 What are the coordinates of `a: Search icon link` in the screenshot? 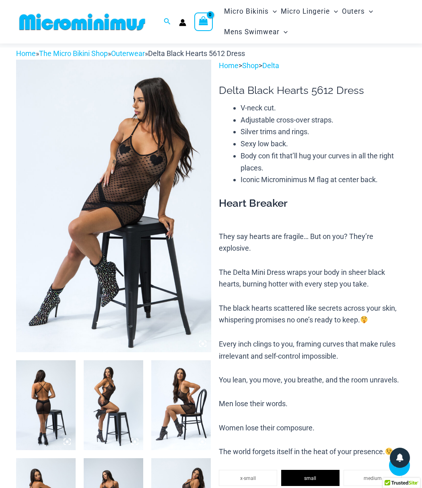 It's located at (168, 22).